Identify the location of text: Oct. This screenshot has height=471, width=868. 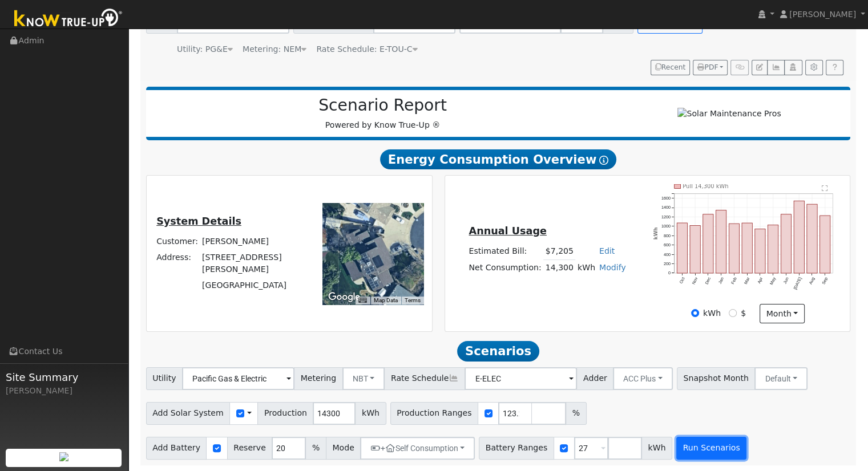
(682, 281).